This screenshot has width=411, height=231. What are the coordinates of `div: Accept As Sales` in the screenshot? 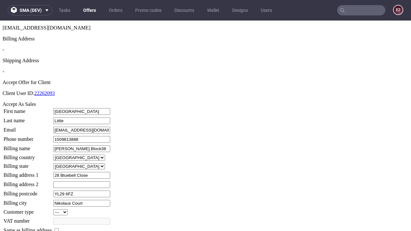 It's located at (206, 84).